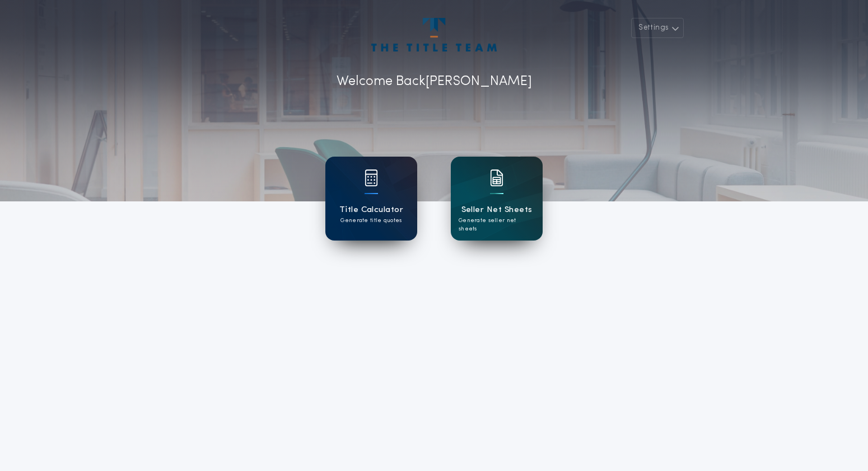 Image resolution: width=868 pixels, height=471 pixels. I want to click on h1: Title Calculator, so click(371, 210).